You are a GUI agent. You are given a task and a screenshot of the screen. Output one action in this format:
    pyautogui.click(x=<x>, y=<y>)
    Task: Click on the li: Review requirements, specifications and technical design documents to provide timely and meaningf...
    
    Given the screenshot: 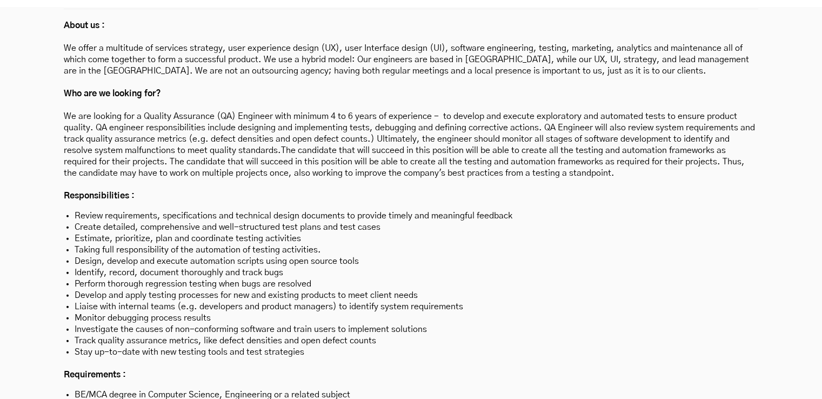 What is the action you would take?
    pyautogui.click(x=411, y=216)
    